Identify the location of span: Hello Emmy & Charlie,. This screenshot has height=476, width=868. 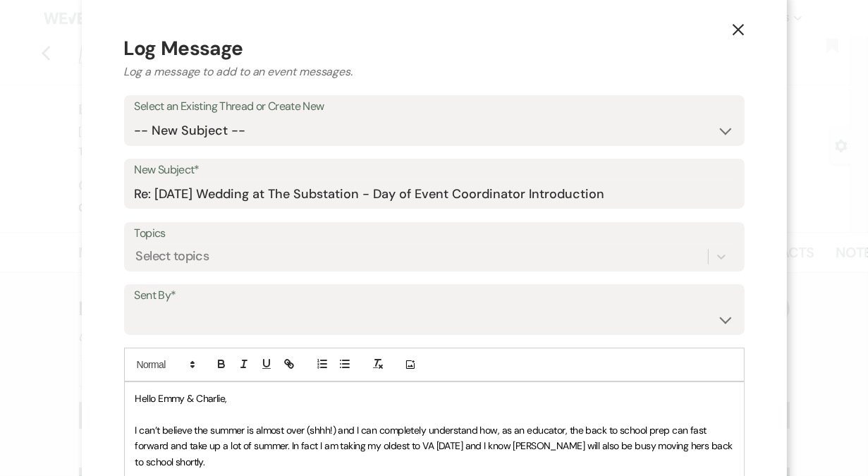
(181, 399).